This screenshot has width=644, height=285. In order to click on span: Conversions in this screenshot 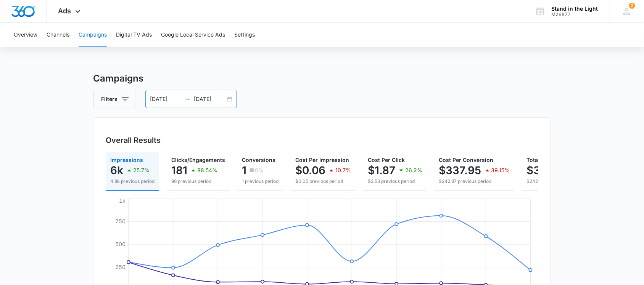, I will do `click(259, 160)`.